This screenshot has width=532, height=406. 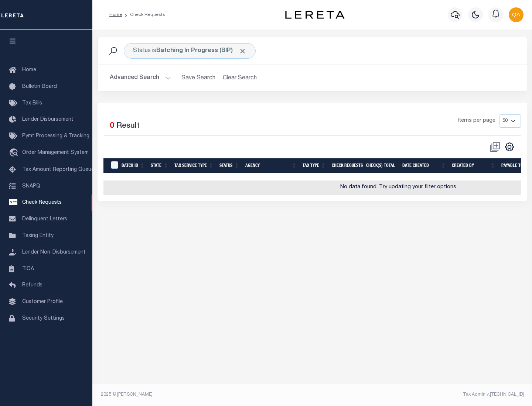 What do you see at coordinates (160, 166) in the screenshot?
I see `th: State: activate to sort column ascending` at bounding box center [160, 166].